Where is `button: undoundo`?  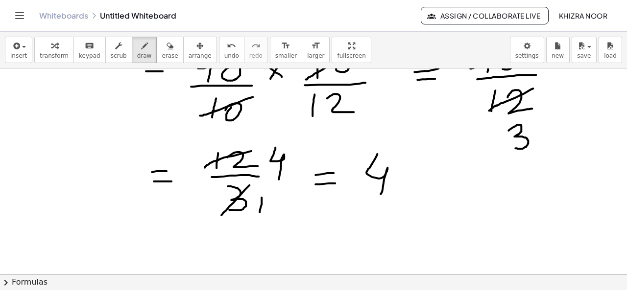
button: undoundo is located at coordinates (232, 50).